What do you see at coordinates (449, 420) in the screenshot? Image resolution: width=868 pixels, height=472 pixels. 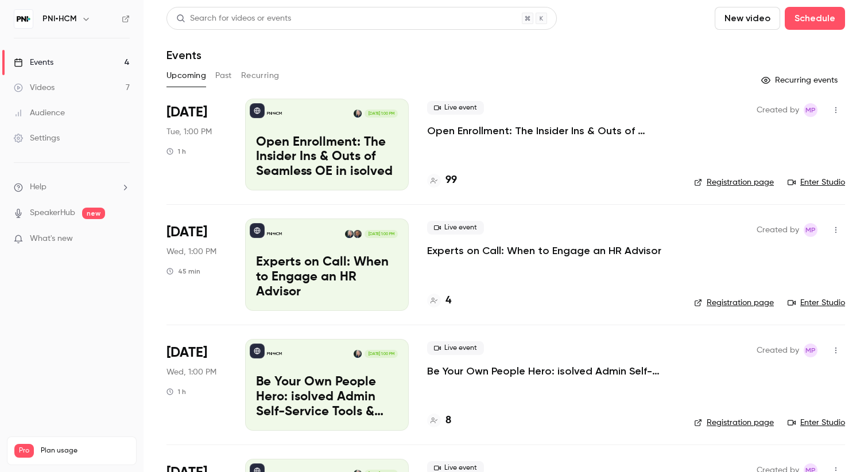 I see `h4: 8` at bounding box center [449, 420].